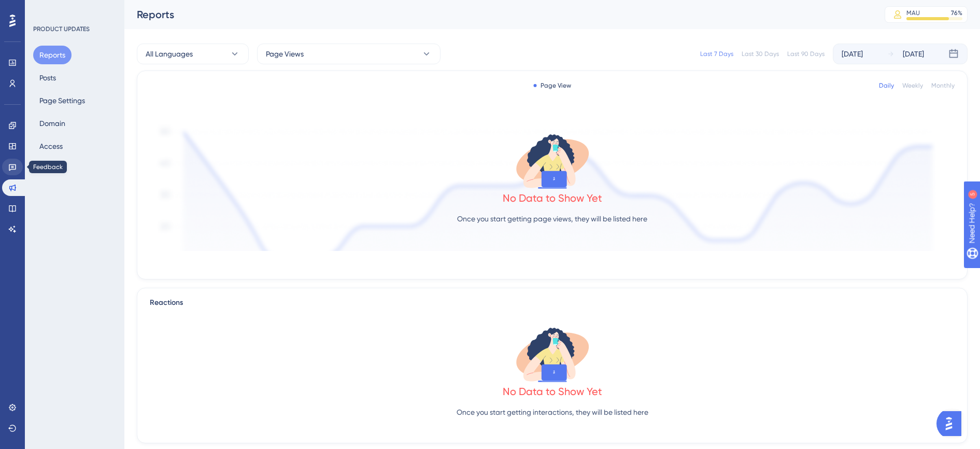  I want to click on div: Last 90 Days, so click(806, 54).